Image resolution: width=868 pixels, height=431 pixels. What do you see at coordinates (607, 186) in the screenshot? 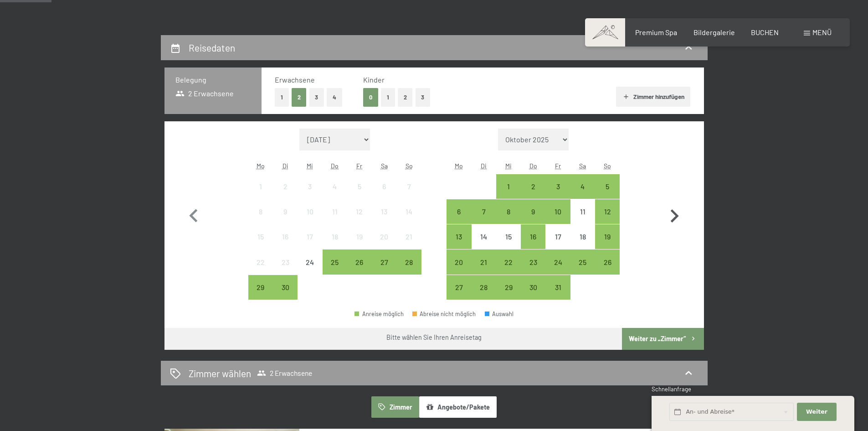
I see `div: Sun Oct 05 2025` at bounding box center [607, 186].